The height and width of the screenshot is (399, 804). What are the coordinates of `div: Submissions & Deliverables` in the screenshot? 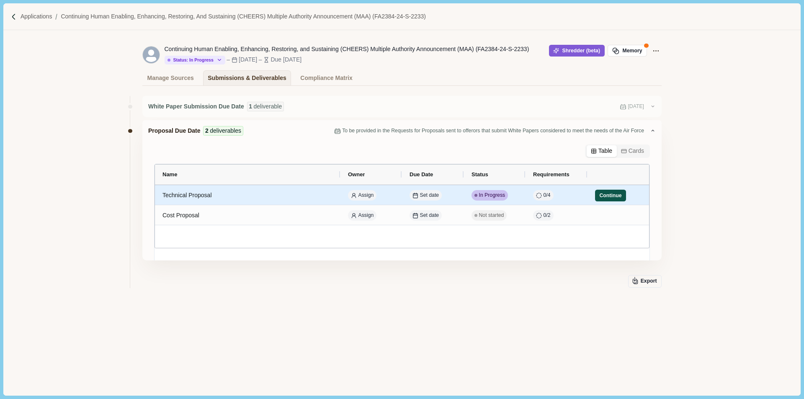 It's located at (247, 78).